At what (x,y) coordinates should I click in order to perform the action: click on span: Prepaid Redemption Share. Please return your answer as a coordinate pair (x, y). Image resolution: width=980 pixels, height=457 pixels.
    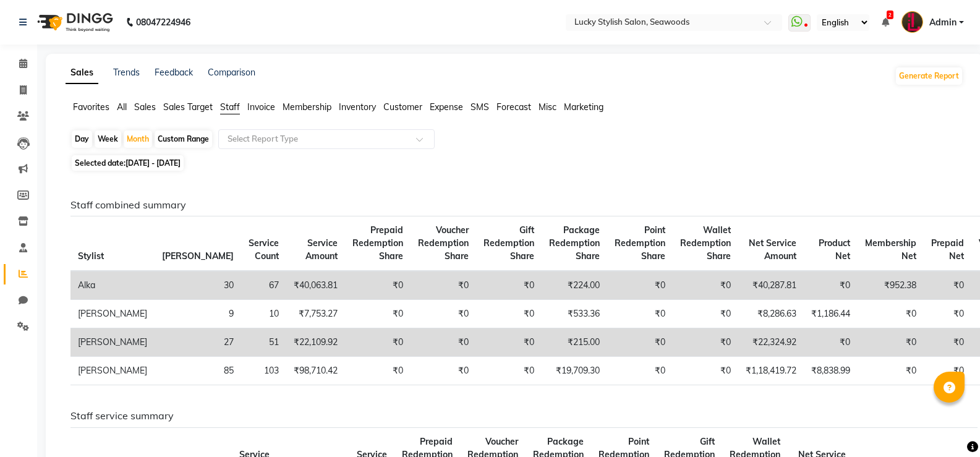
    Looking at the image, I should click on (378, 243).